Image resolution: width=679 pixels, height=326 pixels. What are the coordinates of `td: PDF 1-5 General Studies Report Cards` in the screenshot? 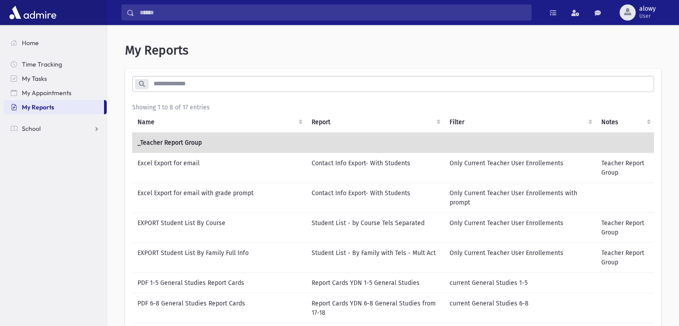 It's located at (219, 282).